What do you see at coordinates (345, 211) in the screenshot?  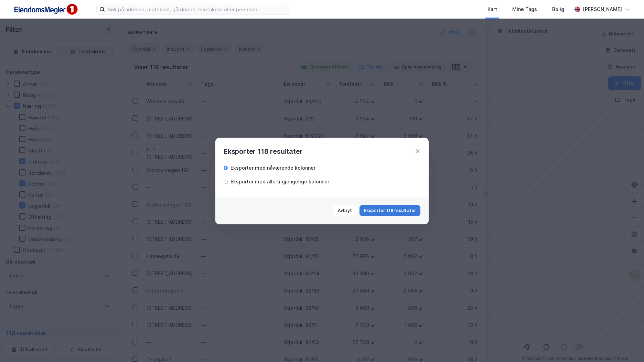 I see `button: Avbryt` at bounding box center [345, 211].